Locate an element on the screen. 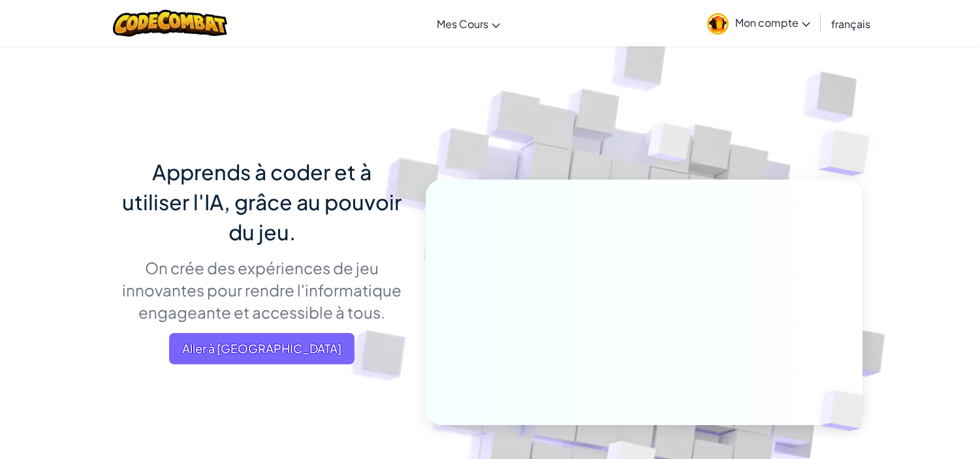 Image resolution: width=980 pixels, height=459 pixels. a: CodeCombat logo is located at coordinates (170, 23).